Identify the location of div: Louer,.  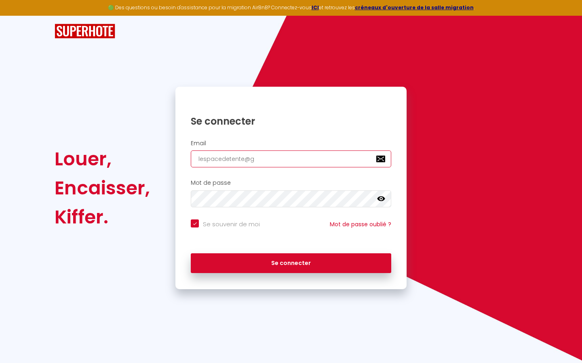
(102, 159).